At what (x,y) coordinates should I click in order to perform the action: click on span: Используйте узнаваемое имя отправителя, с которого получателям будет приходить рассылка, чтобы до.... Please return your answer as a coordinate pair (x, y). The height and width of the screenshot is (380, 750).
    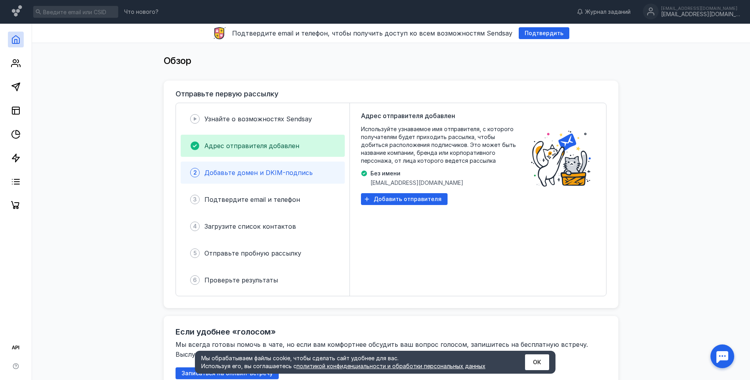
    Looking at the image, I should click on (440, 145).